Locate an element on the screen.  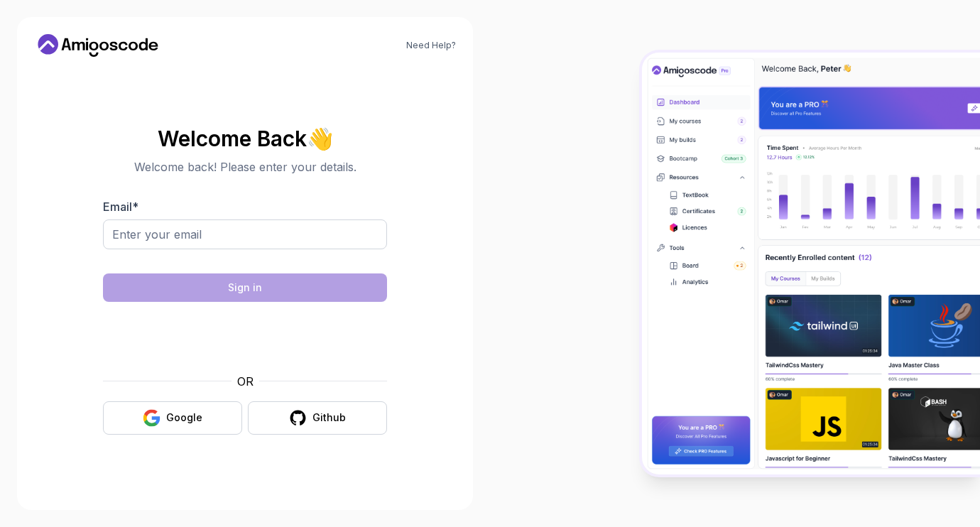
a: Home link is located at coordinates (98, 46).